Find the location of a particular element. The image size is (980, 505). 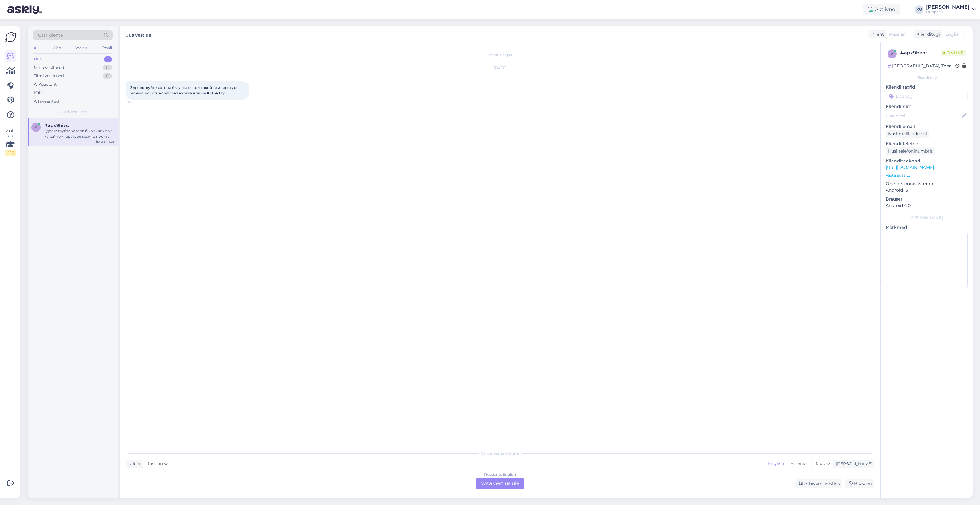

p: Operatsioonisüsteem is located at coordinates (927, 184).